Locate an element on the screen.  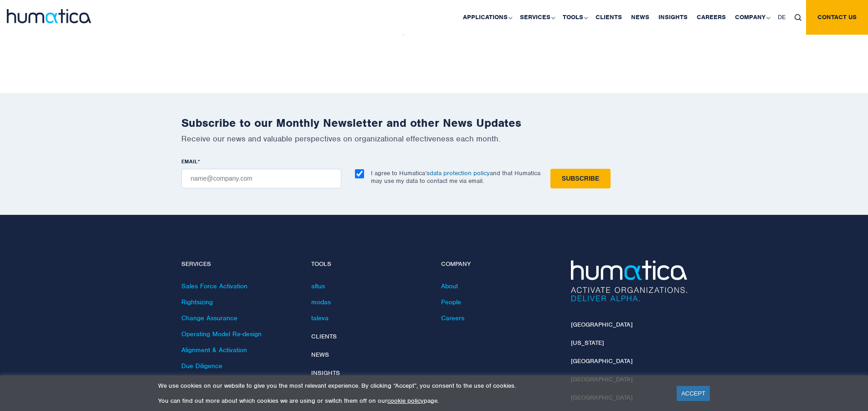
h4: Services is located at coordinates (239, 264).